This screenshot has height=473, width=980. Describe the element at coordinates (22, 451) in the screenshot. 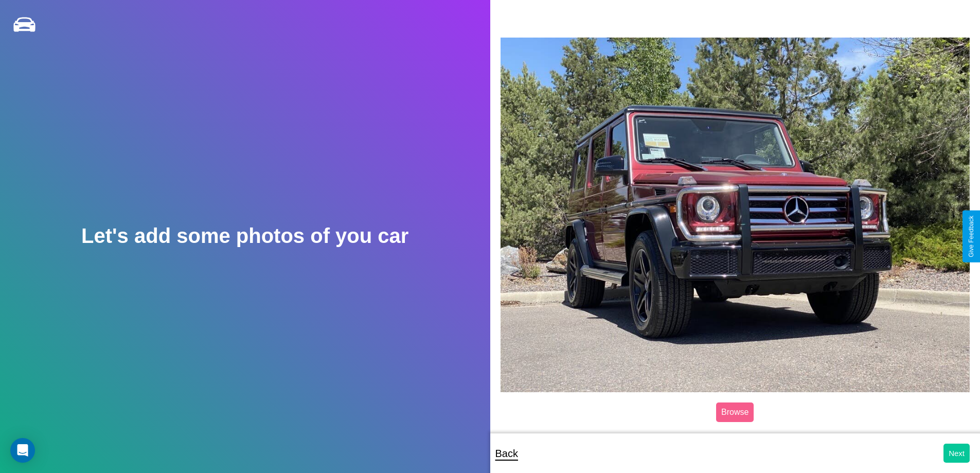

I see `div: Open Intercom Messenger` at that location.